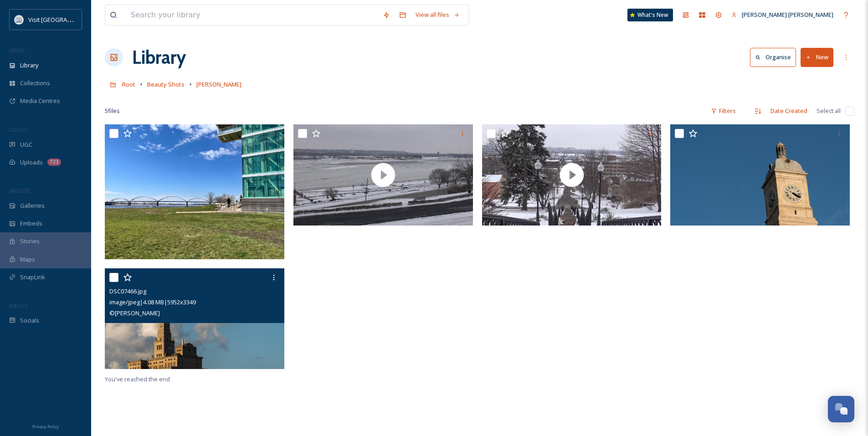 The height and width of the screenshot is (436, 868). What do you see at coordinates (26, 144) in the screenshot?
I see `span: UGC` at bounding box center [26, 144].